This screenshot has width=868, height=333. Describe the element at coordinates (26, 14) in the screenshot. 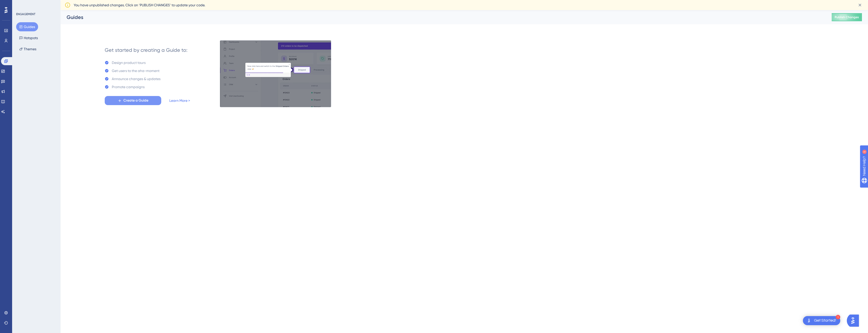

I see `div: ENGAGEMENT` at that location.